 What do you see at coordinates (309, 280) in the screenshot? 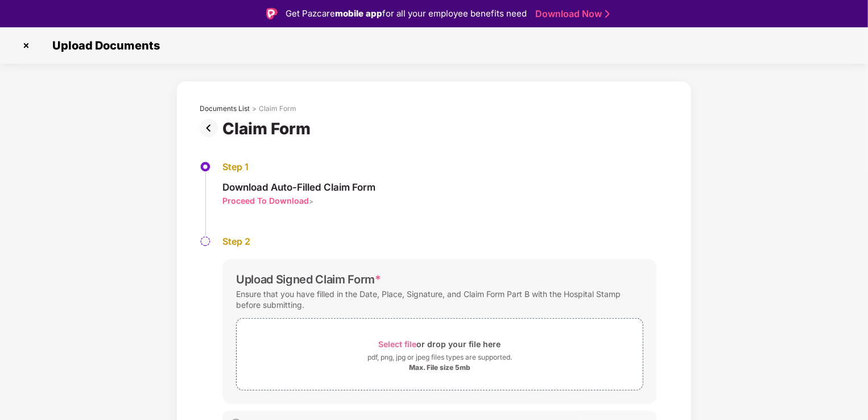
I see `div: Upload Signed Claim Form` at bounding box center [309, 280].